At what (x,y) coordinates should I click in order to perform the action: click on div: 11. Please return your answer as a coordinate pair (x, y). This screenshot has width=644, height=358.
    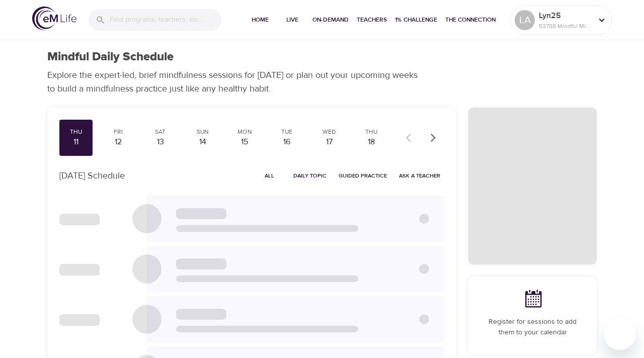
    Looking at the image, I should click on (76, 142).